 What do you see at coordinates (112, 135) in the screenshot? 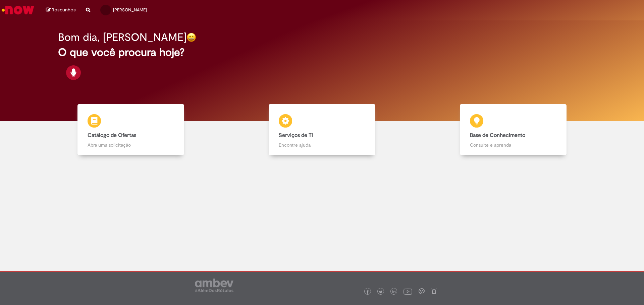
I see `b: Catálogo de Ofertas` at bounding box center [112, 135].